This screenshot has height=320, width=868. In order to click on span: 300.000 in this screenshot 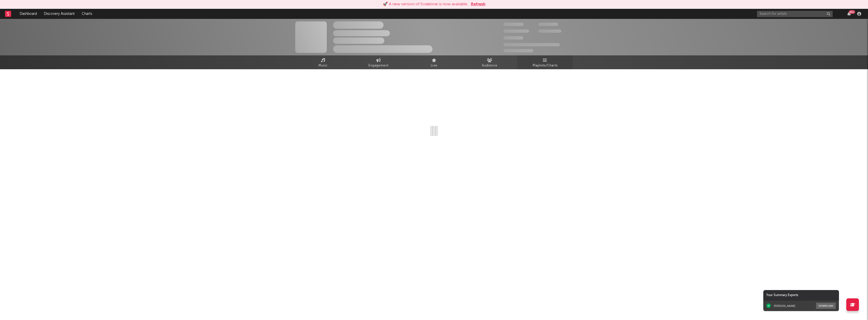, I will do `click(513, 24)`.